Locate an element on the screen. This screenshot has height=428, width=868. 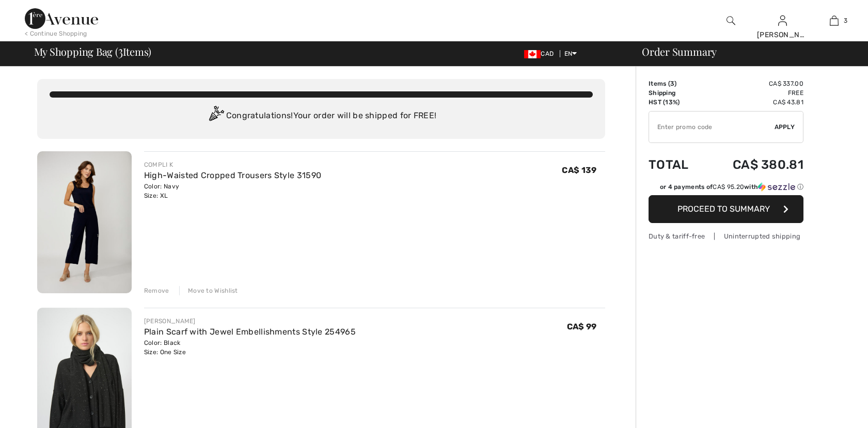
div: COMPLI K is located at coordinates (232, 165).